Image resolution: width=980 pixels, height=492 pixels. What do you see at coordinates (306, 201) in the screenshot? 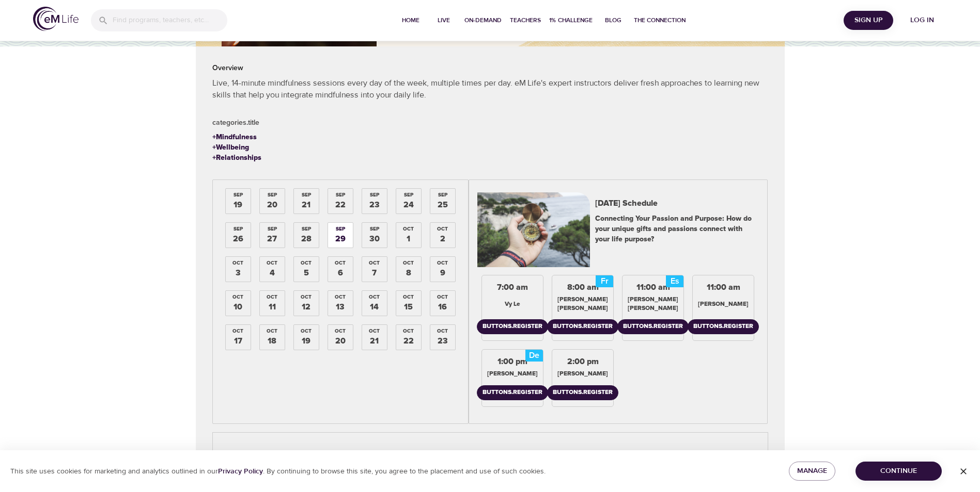
I see `div: Sep21` at bounding box center [306, 201].